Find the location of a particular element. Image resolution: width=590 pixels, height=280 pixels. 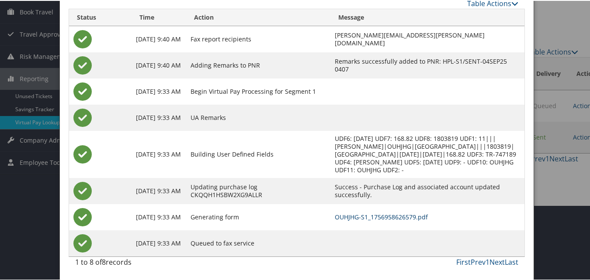

td: Begin Virtual Pay Processing for Segment 1 is located at coordinates (258, 91).